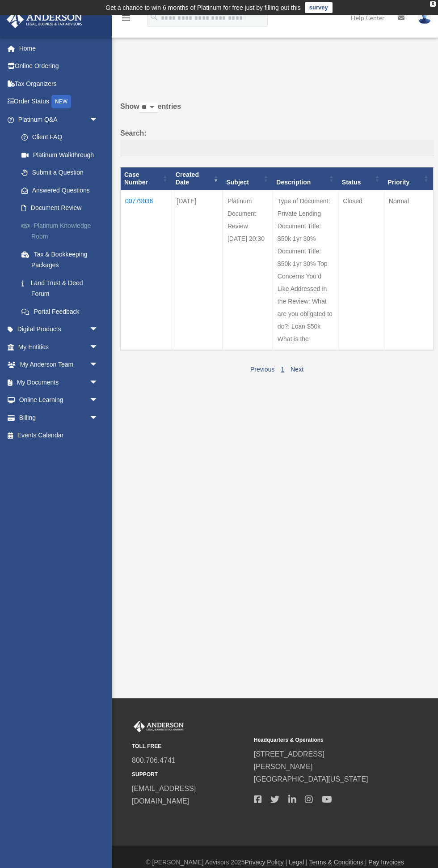 The width and height of the screenshot is (438, 868). I want to click on small: TOLL FREE, so click(190, 746).